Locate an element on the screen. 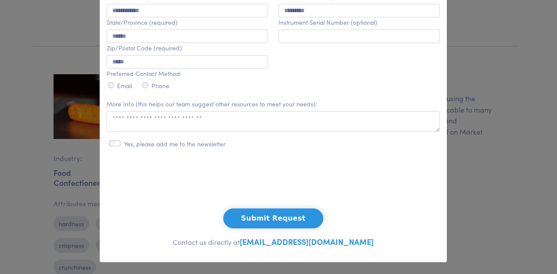  label: Phone is located at coordinates (160, 86).